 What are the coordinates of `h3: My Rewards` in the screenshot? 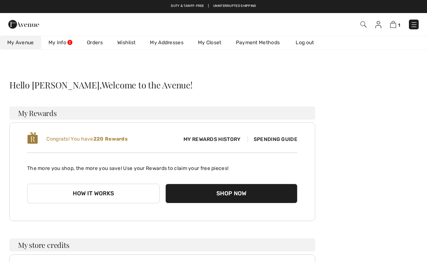 It's located at (162, 113).